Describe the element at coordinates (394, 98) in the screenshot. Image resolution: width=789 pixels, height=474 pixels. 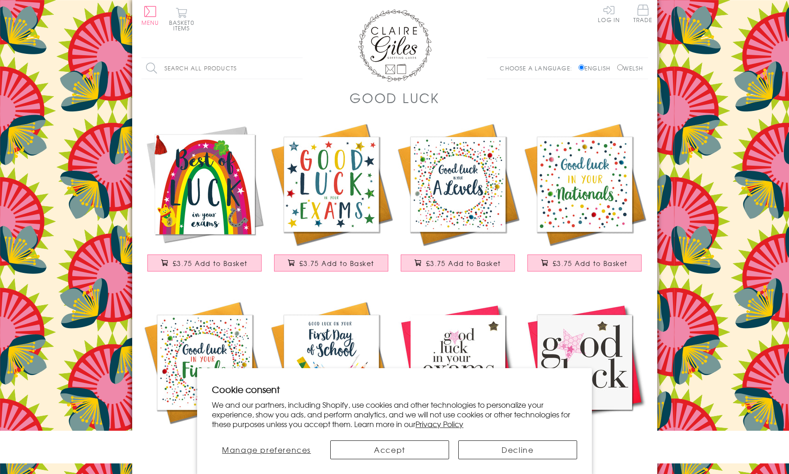
I see `h1: Good Luck` at that location.